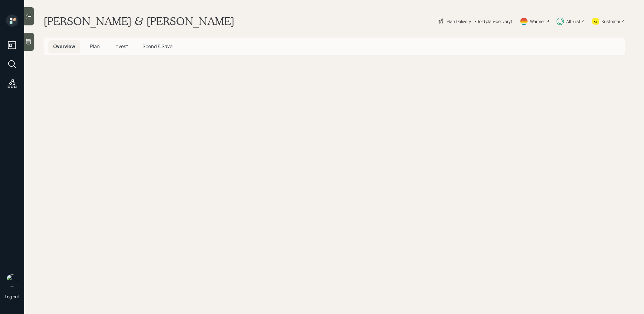  I want to click on span: Plan, so click(95, 46).